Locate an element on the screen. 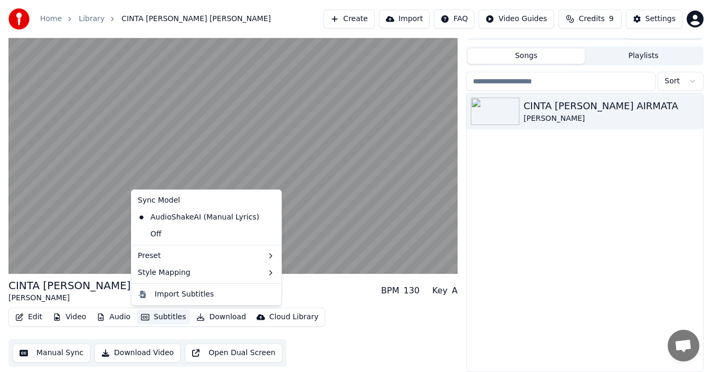 This screenshot has width=712, height=372. button: Songs is located at coordinates (526, 56).